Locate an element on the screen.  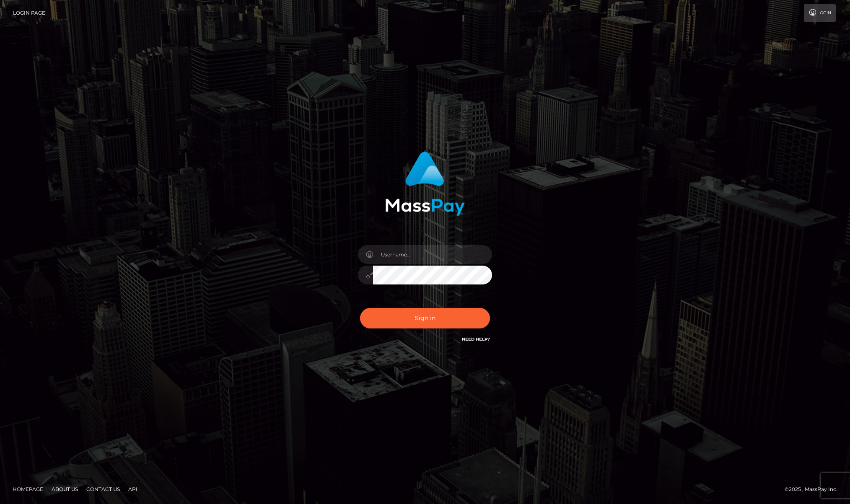
a: Contact Us is located at coordinates (103, 489).